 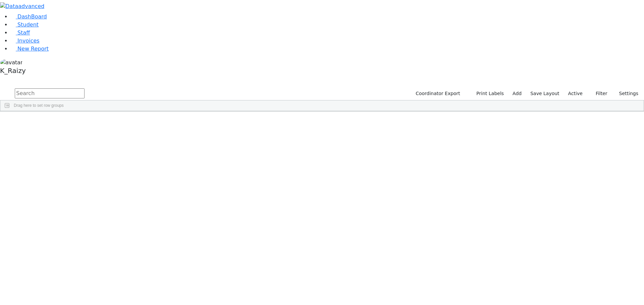 What do you see at coordinates (38, 105) in the screenshot?
I see `span: Drag here to set row groups` at bounding box center [38, 105].